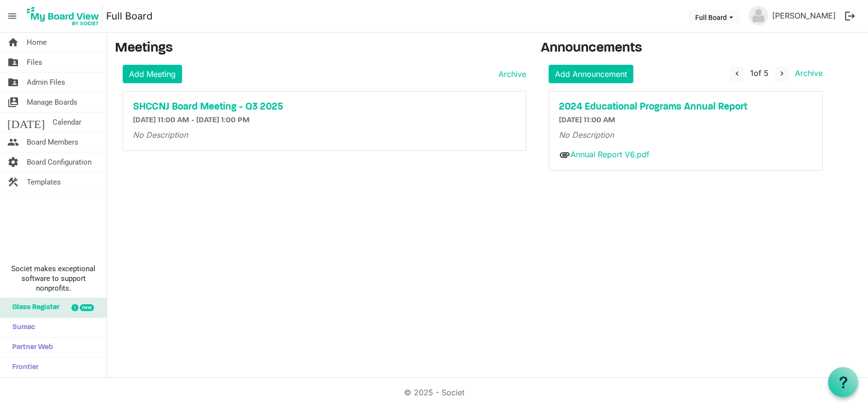 The image size is (868, 407). I want to click on a: Add Meeting, so click(152, 74).